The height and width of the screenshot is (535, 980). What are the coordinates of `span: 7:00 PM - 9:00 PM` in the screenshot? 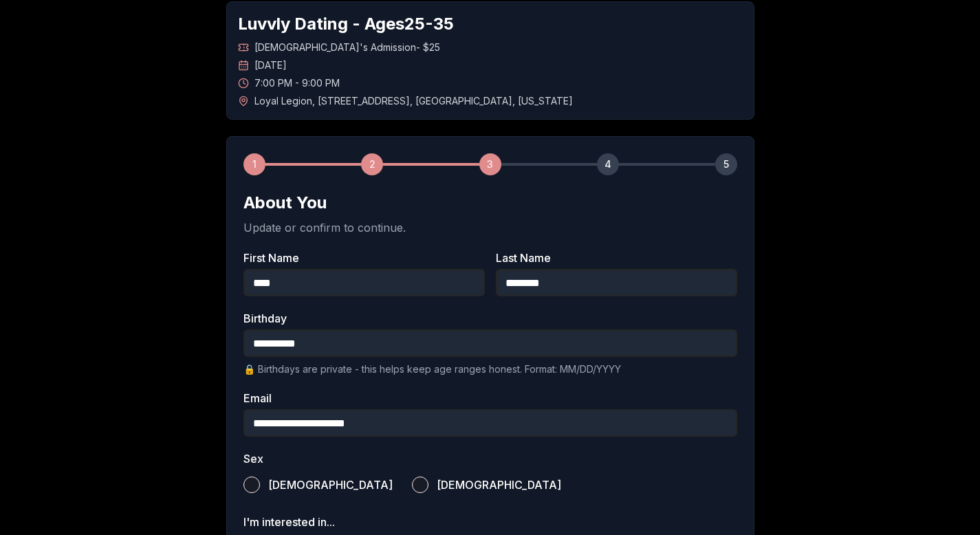 It's located at (297, 83).